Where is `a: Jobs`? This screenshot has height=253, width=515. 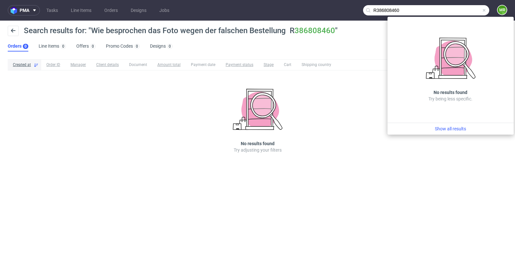 a: Jobs is located at coordinates (164, 10).